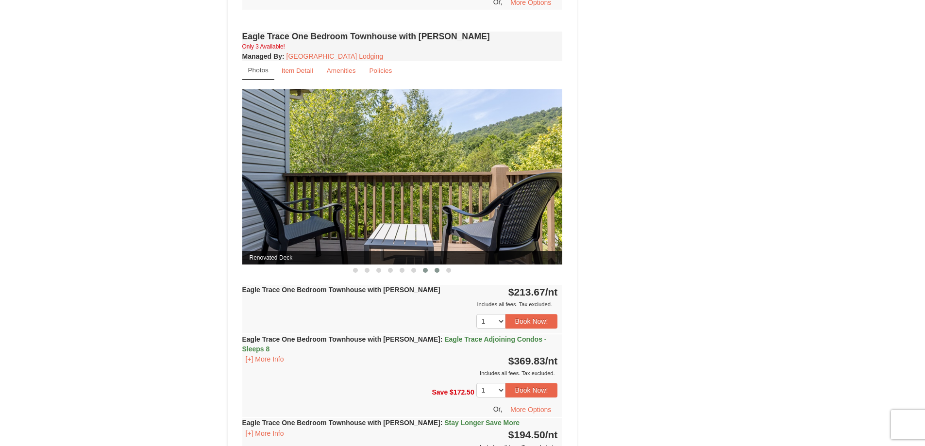  Describe the element at coordinates (402, 258) in the screenshot. I see `span: Renovated Deck` at that location.